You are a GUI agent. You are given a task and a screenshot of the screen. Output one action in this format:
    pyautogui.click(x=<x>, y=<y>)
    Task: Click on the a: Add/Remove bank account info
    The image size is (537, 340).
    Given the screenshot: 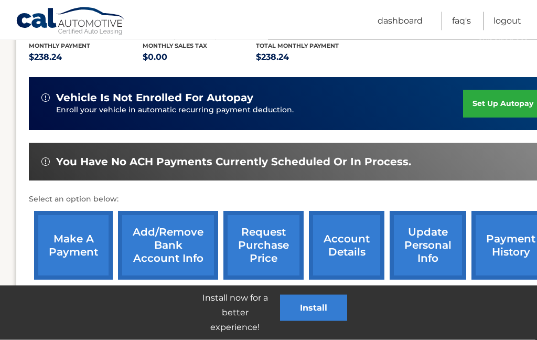 What is the action you would take?
    pyautogui.click(x=168, y=245)
    